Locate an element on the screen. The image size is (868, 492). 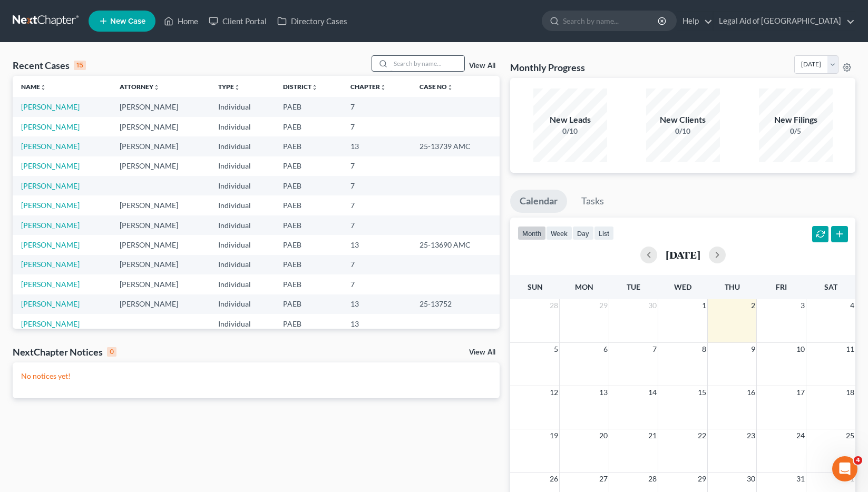
a: Calendar is located at coordinates (538, 201).